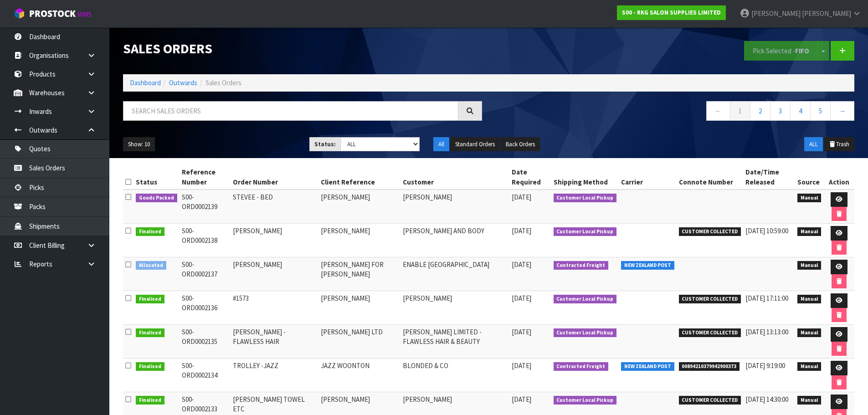  What do you see at coordinates (760, 111) in the screenshot?
I see `a: 2` at bounding box center [760, 111].